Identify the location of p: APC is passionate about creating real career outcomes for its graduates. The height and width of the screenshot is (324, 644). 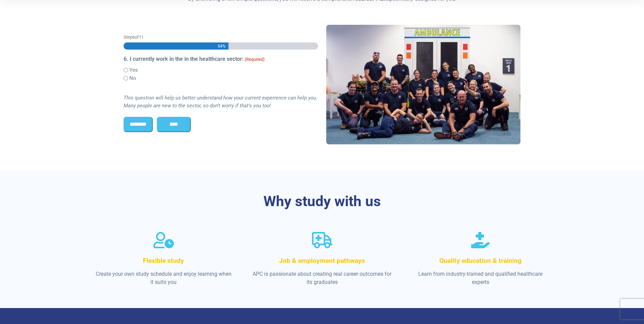
(322, 278).